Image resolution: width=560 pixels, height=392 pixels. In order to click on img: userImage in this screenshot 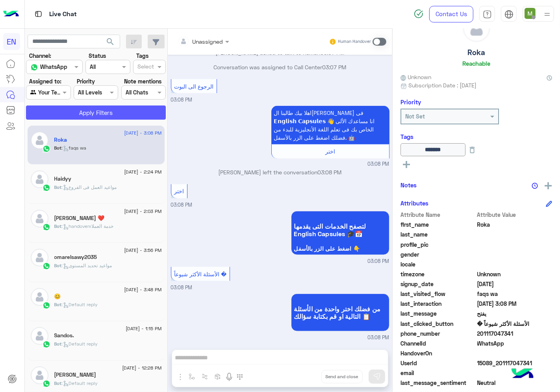, I will do `click(530, 13)`.